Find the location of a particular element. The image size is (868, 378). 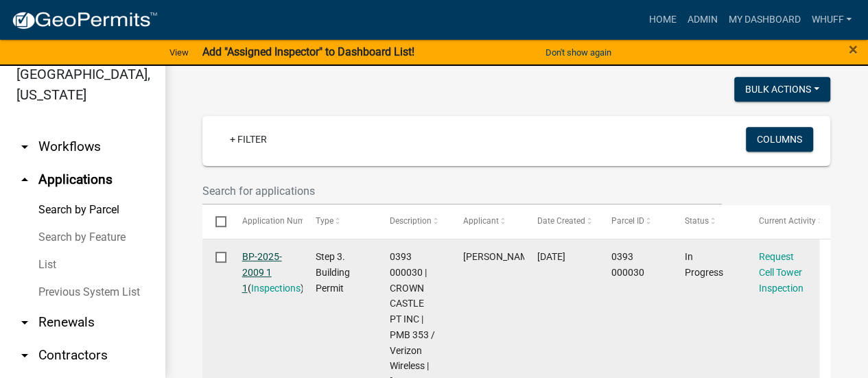

datatable-header-cell: Parcel ID is located at coordinates (635, 222).